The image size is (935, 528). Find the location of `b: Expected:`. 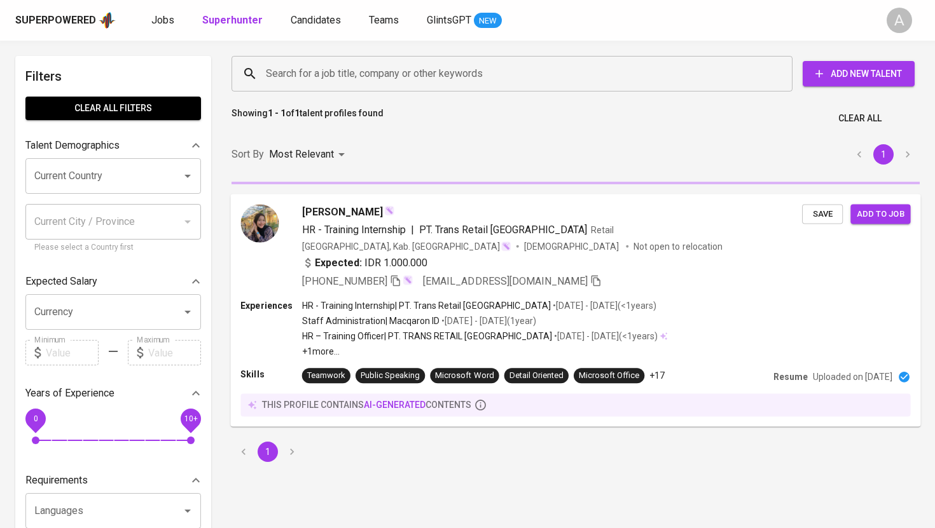

b: Expected: is located at coordinates (338, 263).